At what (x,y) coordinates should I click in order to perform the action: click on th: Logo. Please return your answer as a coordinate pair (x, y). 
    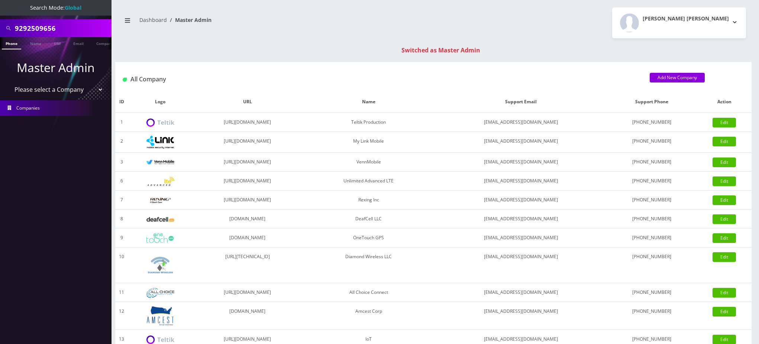
    Looking at the image, I should click on (160, 102).